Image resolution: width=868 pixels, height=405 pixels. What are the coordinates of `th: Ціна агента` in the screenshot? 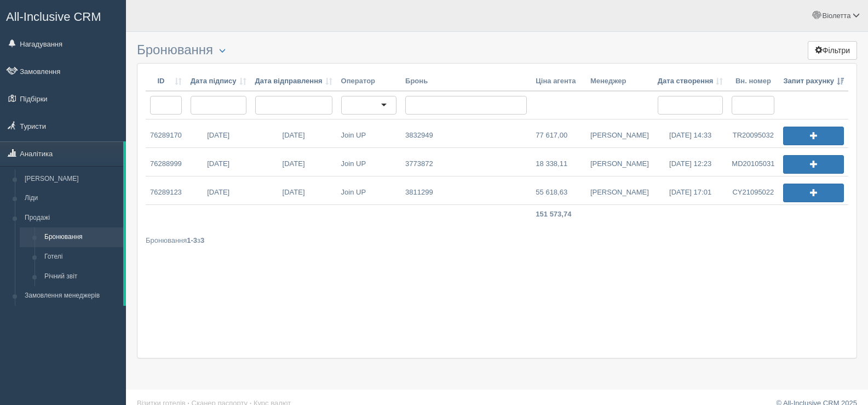 It's located at (559, 82).